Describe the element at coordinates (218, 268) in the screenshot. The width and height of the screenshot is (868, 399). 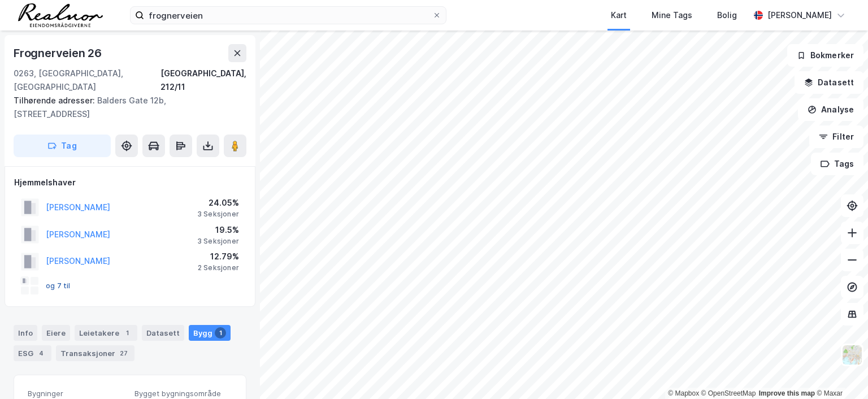
I see `div: 2 Seksjoner` at that location.